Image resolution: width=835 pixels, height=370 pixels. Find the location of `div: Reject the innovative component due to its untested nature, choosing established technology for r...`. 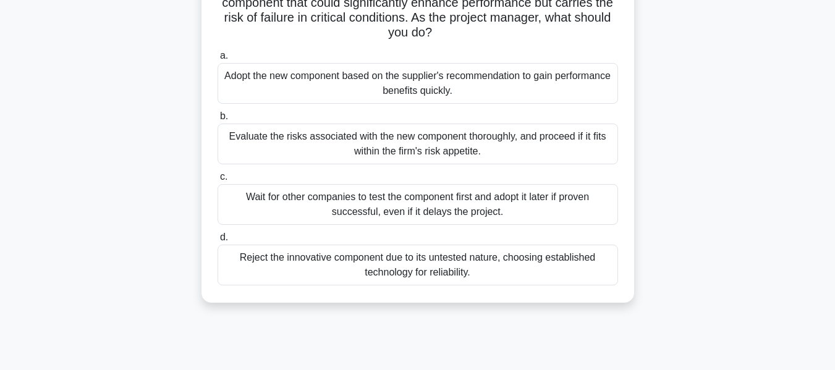

div: Reject the innovative component due to its untested nature, choosing established technology for r... is located at coordinates (418, 265).